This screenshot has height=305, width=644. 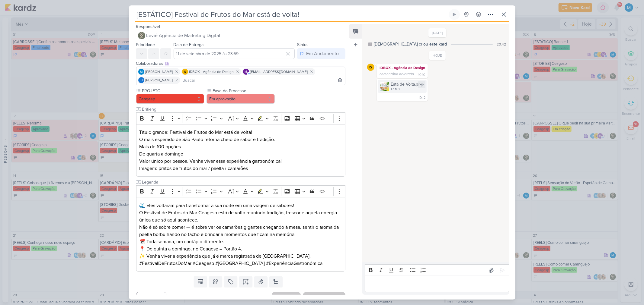 What do you see at coordinates (384, 86) in the screenshot?
I see `img: jcEi7PKG2zNvSFJkAlgKTAx81hdULMca4mPL0Jpv.png` at bounding box center [384, 86].